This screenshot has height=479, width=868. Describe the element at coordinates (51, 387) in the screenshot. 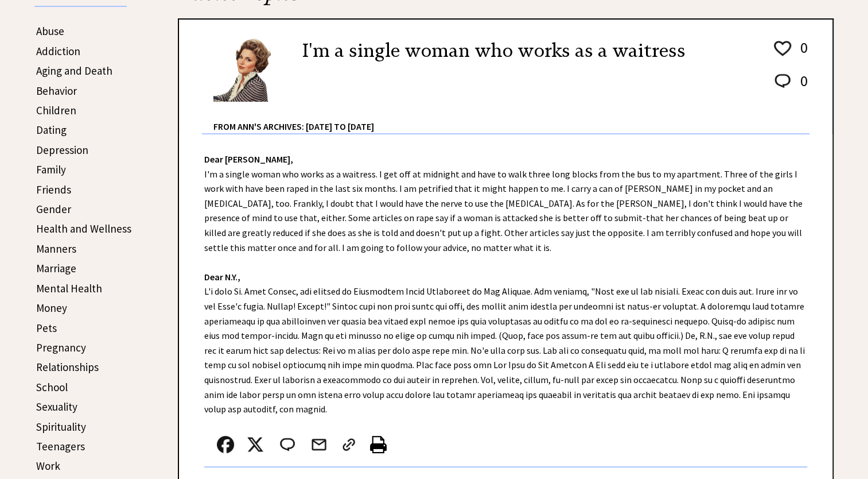

I see `a: School` at that location.